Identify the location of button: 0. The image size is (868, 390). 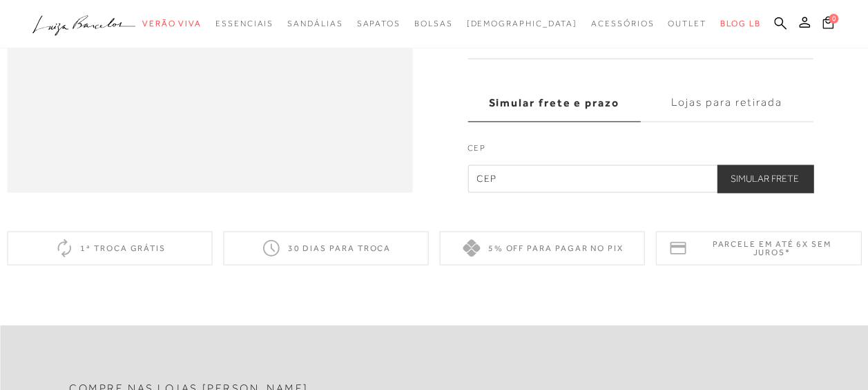
(828, 24).